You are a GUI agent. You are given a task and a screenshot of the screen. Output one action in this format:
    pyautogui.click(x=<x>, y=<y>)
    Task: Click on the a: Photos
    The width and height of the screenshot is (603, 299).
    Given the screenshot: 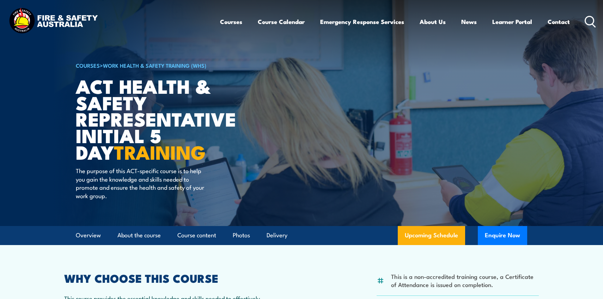 What is the action you would take?
    pyautogui.click(x=241, y=235)
    